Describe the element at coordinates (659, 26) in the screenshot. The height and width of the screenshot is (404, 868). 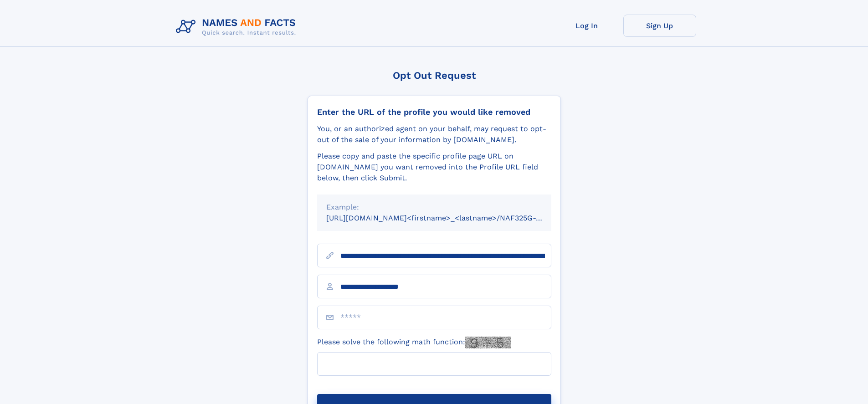
I see `a: Sign Up` at that location.